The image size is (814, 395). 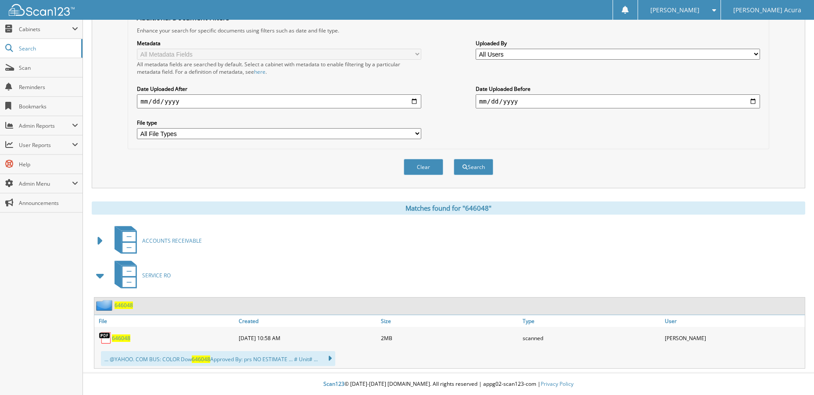 I want to click on span: Admin Reports, so click(x=45, y=125).